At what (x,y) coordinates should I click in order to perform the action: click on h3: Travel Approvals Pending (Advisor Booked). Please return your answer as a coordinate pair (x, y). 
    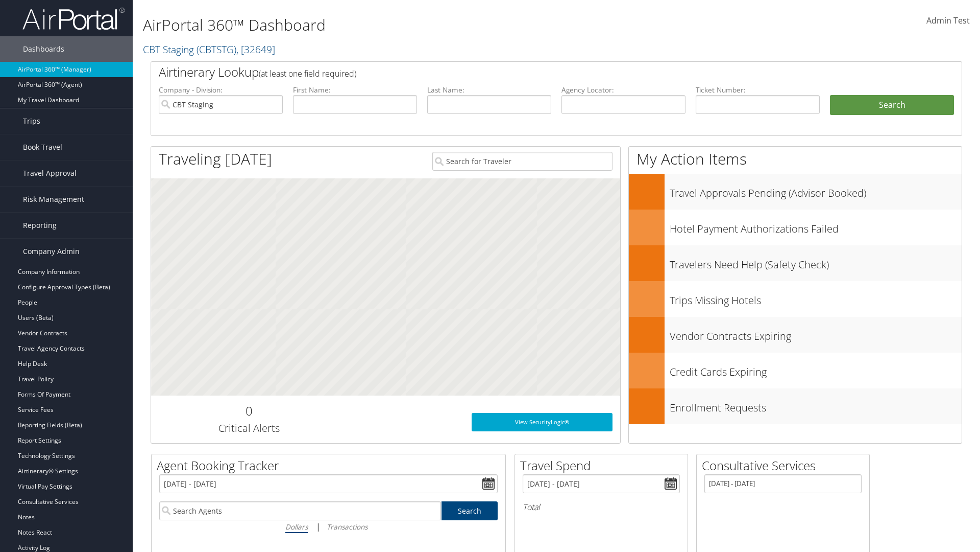
    Looking at the image, I should click on (816, 190).